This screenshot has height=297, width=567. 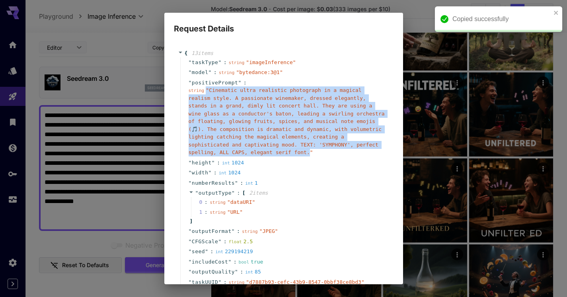 What do you see at coordinates (202, 53) in the screenshot?
I see `span: 13 item s` at bounding box center [202, 53].